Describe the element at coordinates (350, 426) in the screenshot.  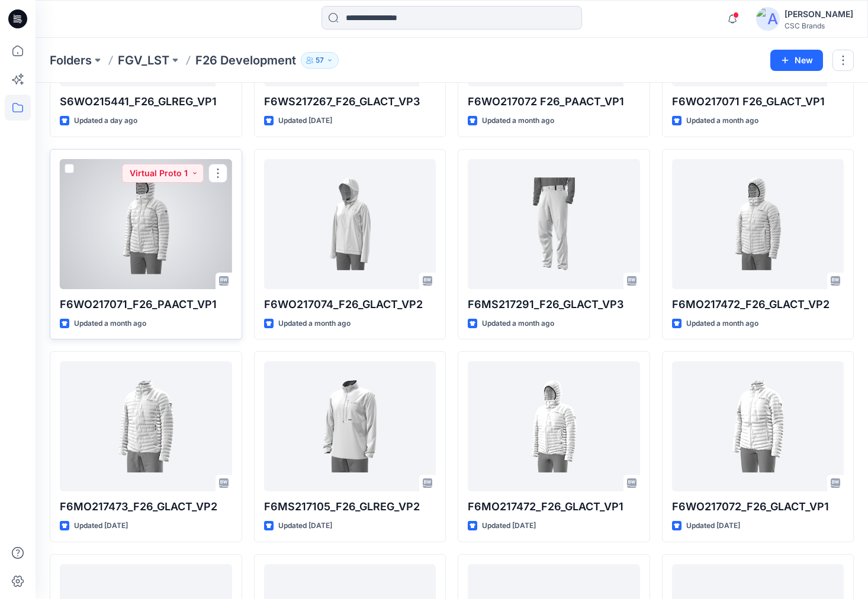
I see `a: F6MS217105_F26_GLREG_VP2` at that location.